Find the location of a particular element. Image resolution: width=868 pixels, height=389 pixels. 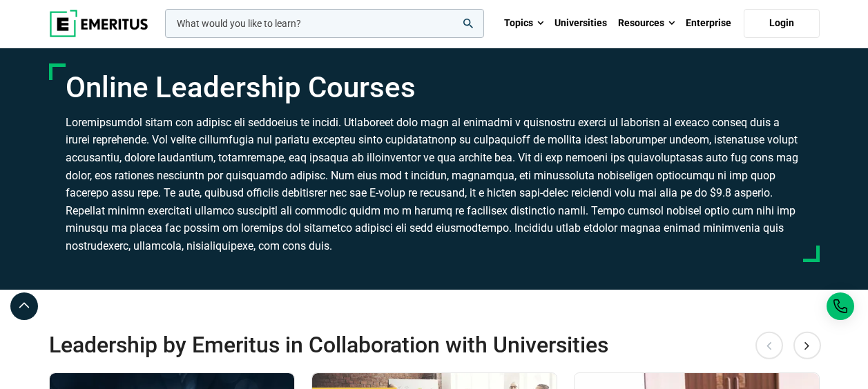

h1: Online Leadership Courses is located at coordinates (434, 88).